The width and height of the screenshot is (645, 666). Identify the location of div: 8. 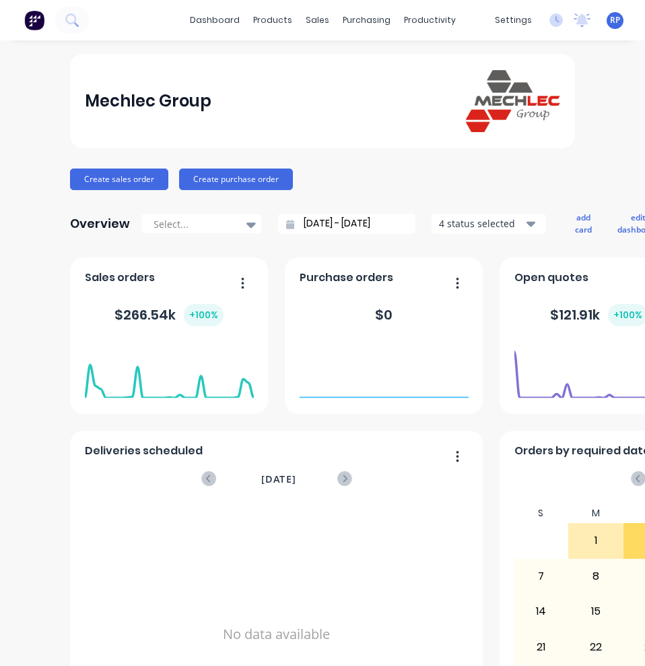
(596, 576).